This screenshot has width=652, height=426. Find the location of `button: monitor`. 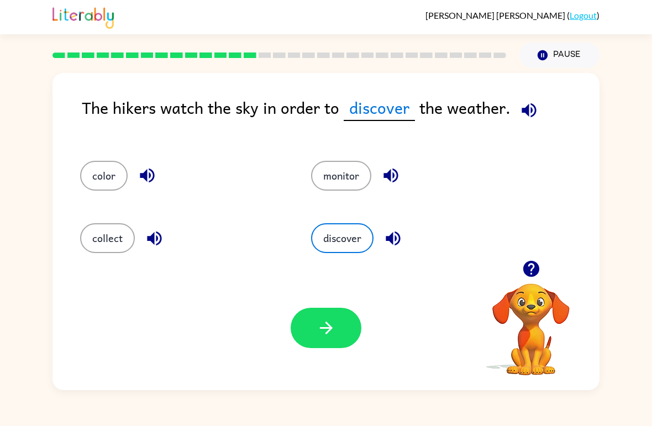

button: monitor is located at coordinates (341, 176).